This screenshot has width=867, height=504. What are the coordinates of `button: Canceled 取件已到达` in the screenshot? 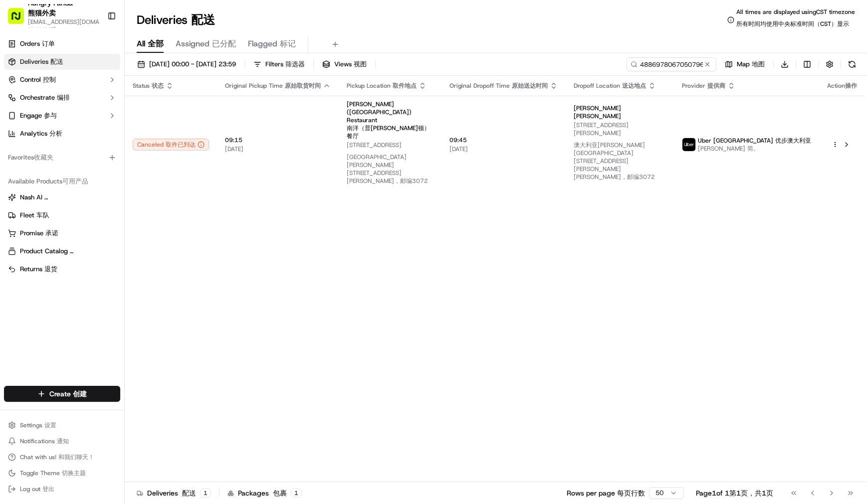 It's located at (170, 145).